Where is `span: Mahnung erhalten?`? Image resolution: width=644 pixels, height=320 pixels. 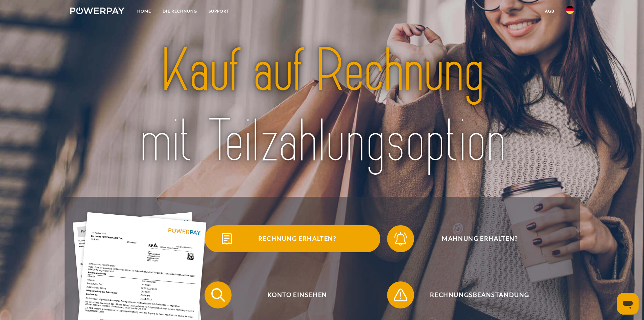
span: Mahnung erhalten? is located at coordinates (480, 239).